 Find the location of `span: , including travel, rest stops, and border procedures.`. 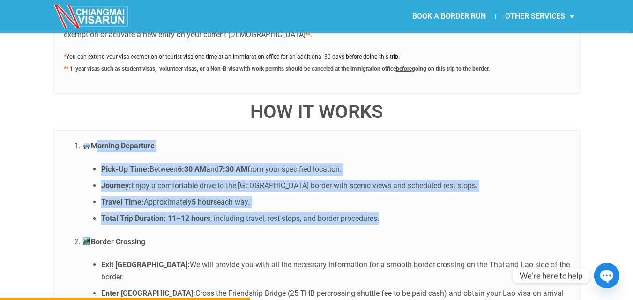

span: , including travel, rest stops, and border procedures. is located at coordinates (295, 218).